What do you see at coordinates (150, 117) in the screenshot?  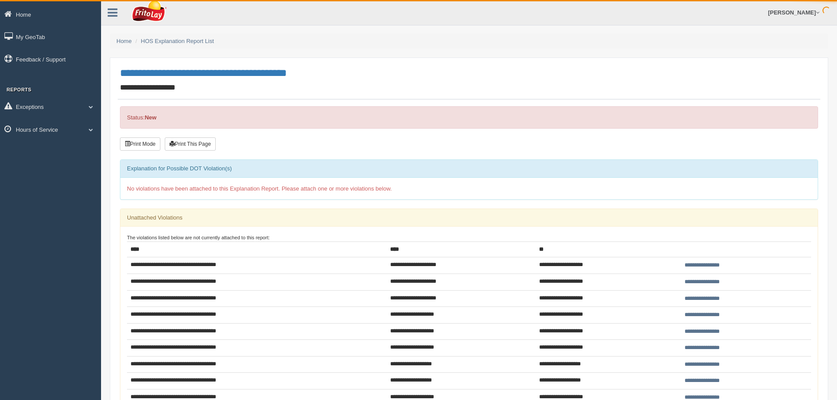 I see `strong: New` at bounding box center [150, 117].